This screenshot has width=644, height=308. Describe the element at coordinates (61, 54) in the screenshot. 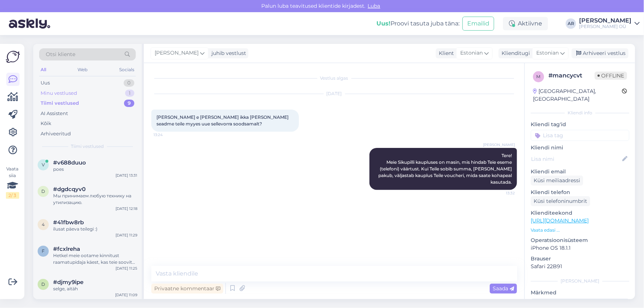

I see `span: Otsi kliente` at that location.